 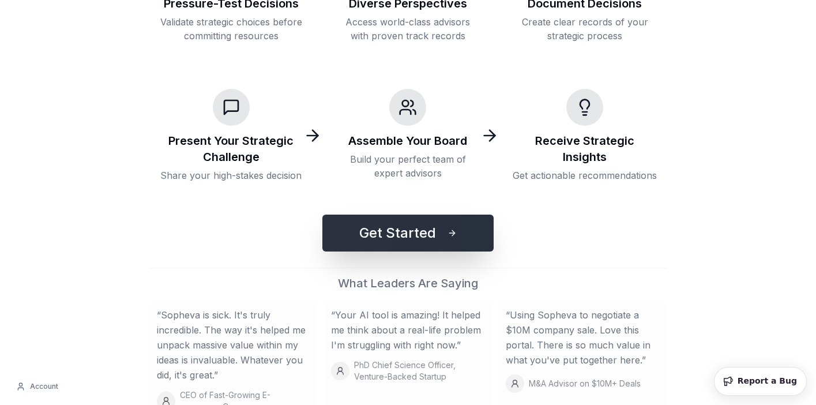 I want to click on h3: Receive Strategic Insights, so click(x=585, y=149).